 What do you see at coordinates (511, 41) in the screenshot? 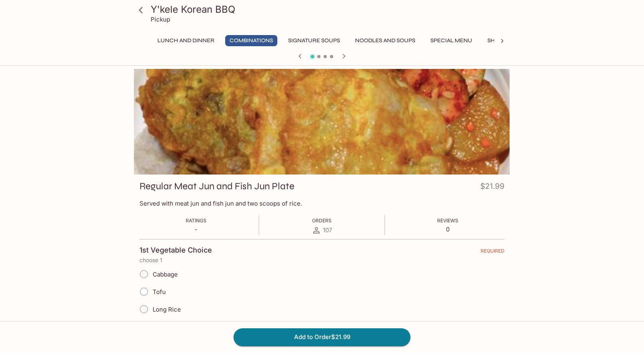
I see `button: Shrimp Combos` at bounding box center [511, 41].